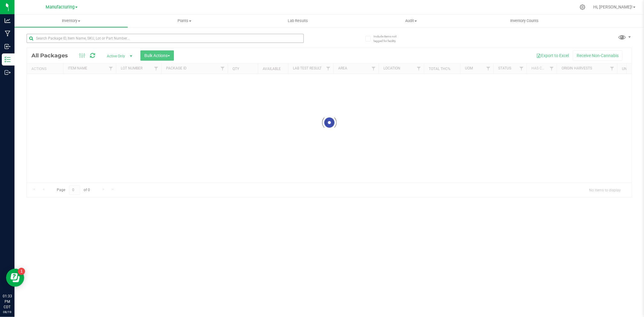  Describe the element at coordinates (389, 39) in the screenshot. I see `span: Include items not tagged for facility` at that location.